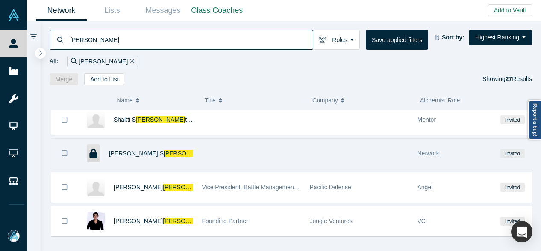 This screenshot has height=251, width=541. I want to click on button: Roles, so click(337, 40).